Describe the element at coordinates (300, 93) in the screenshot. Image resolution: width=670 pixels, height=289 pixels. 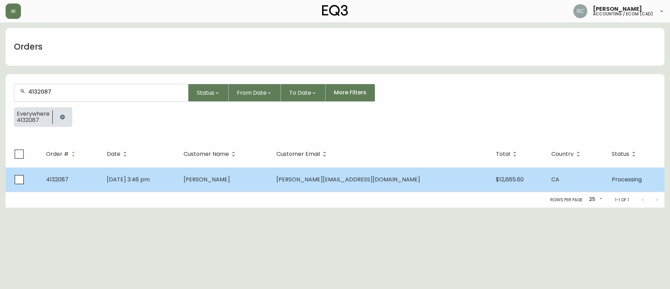
I see `span: To Date` at that location.